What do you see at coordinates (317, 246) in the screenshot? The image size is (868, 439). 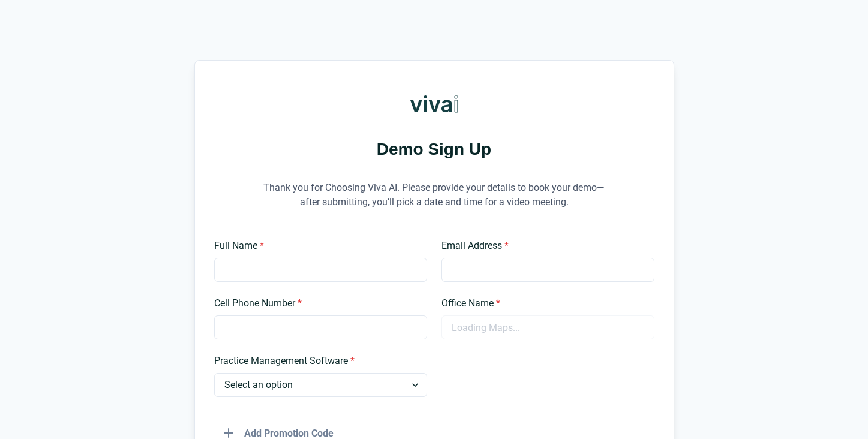 I see `label: Full Name` at bounding box center [317, 246].